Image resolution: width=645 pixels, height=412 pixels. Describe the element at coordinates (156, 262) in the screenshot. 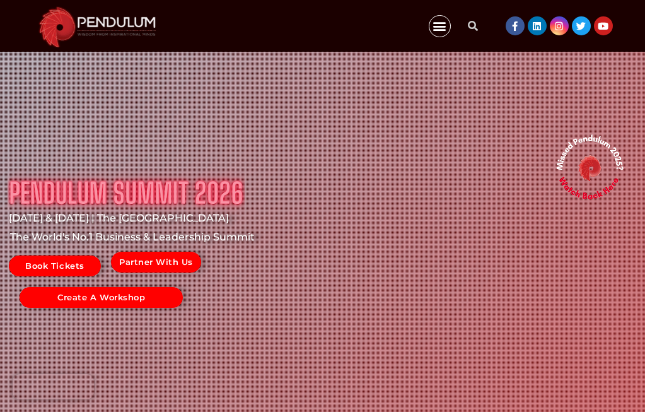

I see `a: Partner With Us` at that location.